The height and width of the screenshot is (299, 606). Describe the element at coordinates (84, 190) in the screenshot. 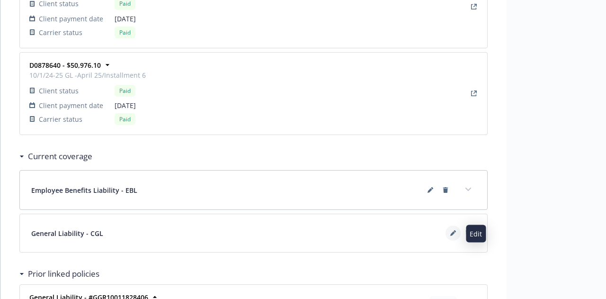

I see `span: Employee Benefits Liability - EBL` at that location.